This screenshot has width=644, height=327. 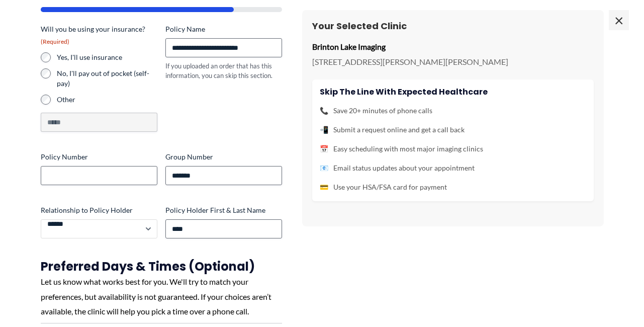 What do you see at coordinates (223, 157) in the screenshot?
I see `label: Group Number` at bounding box center [223, 157].